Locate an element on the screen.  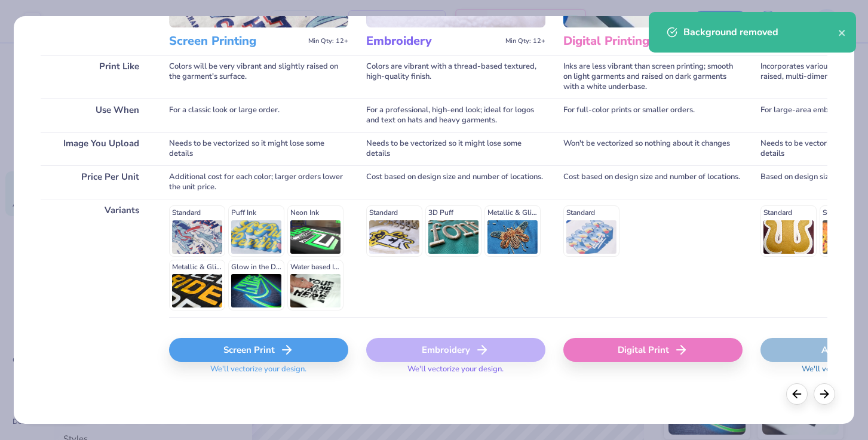
div: Colors are vibrant with a thread-based textured, high-quality finish. is located at coordinates (456, 76).